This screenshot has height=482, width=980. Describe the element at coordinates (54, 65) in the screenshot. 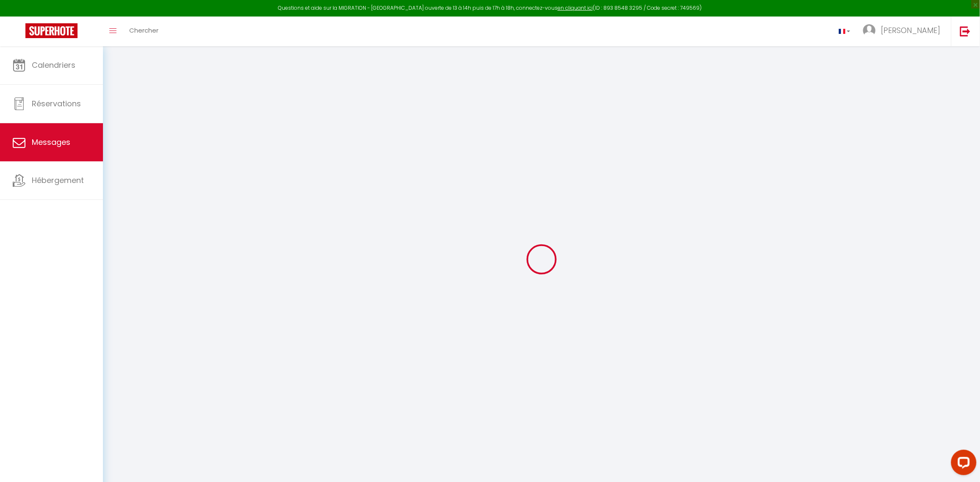

I see `span: Calendriers` at that location.